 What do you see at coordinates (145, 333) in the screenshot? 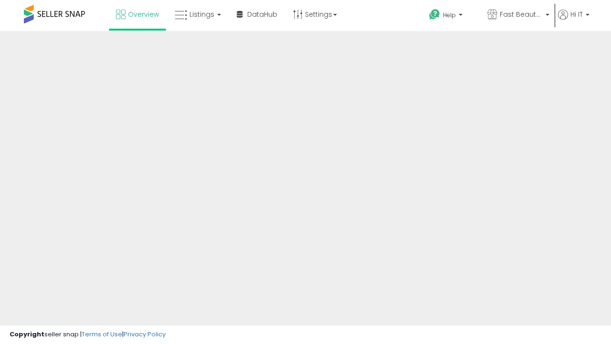
I see `a: Privacy Policy` at bounding box center [145, 333].